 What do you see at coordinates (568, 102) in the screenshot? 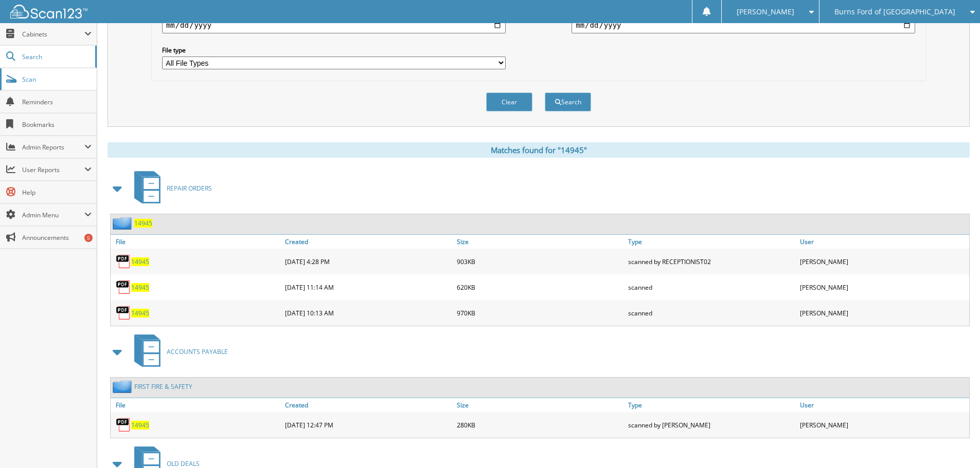
I see `button: Search` at bounding box center [568, 102].